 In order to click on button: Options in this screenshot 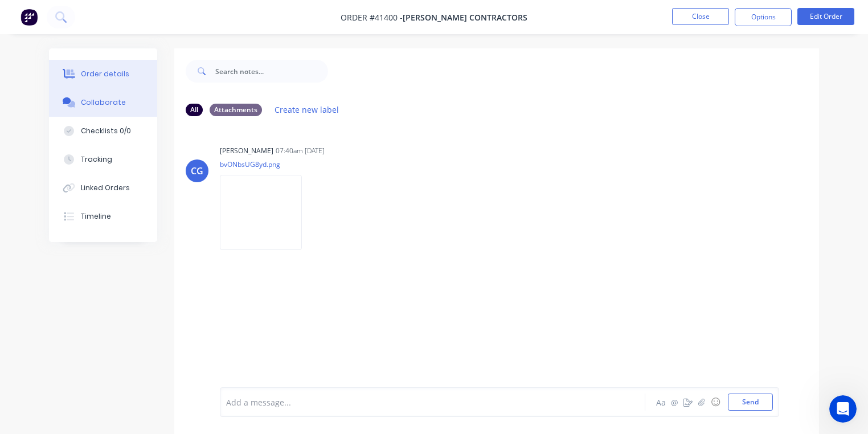, I will do `click(763, 17)`.